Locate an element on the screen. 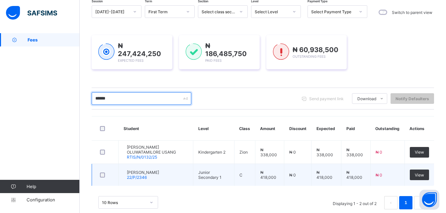 The width and height of the screenshot is (446, 213). div: First Term is located at coordinates (165, 12).